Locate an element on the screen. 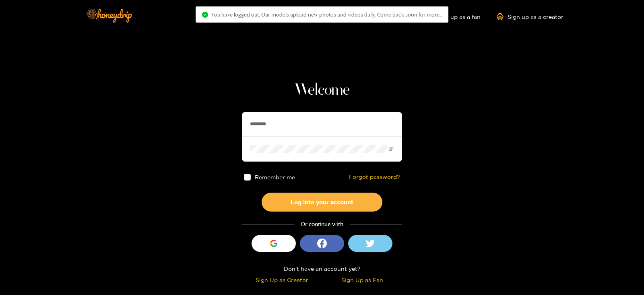 Image resolution: width=644 pixels, height=295 pixels. div: Or continue with is located at coordinates (322, 224).